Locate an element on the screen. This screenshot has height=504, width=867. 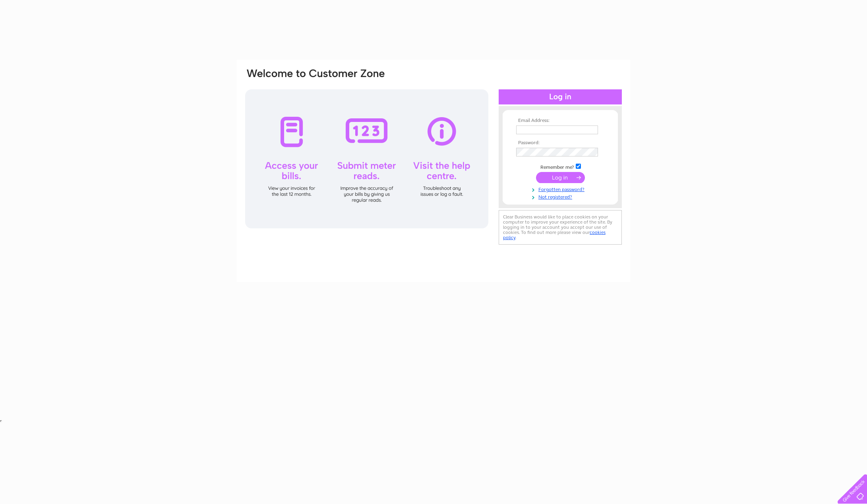
th: Password: is located at coordinates (560, 143).